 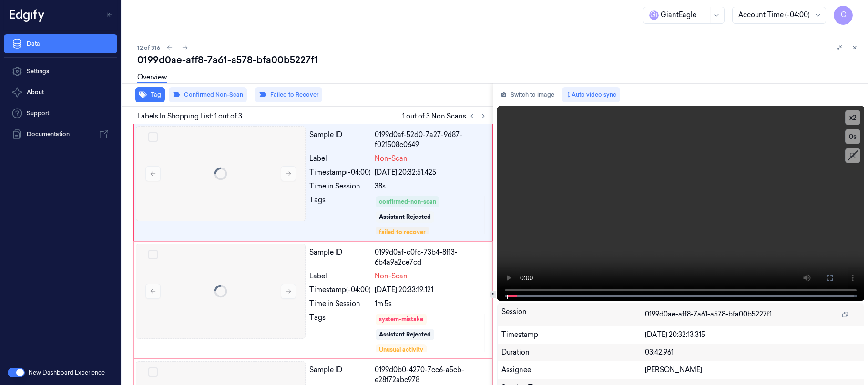 What do you see at coordinates (445, 116) in the screenshot?
I see `span: 1 out of 3 Non Scans` at bounding box center [445, 116].